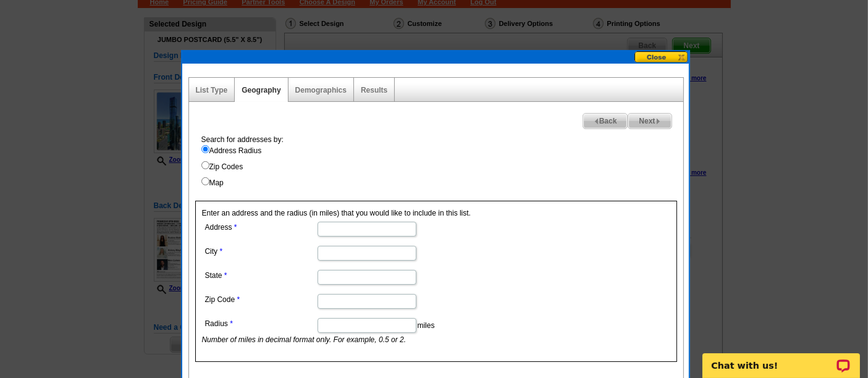  Describe the element at coordinates (261, 252) in the screenshot. I see `label: City` at that location.